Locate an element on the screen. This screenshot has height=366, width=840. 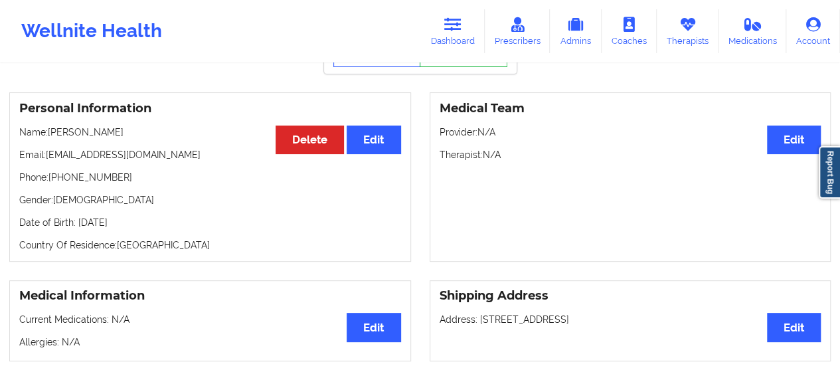
h3: Shipping Address is located at coordinates (630, 296).